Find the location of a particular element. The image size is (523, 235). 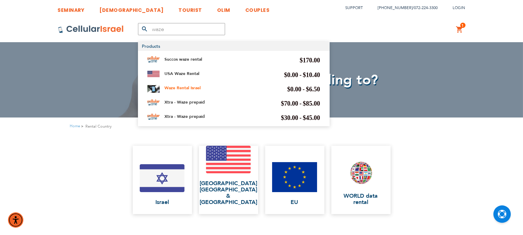

span: EU is located at coordinates (294, 202).